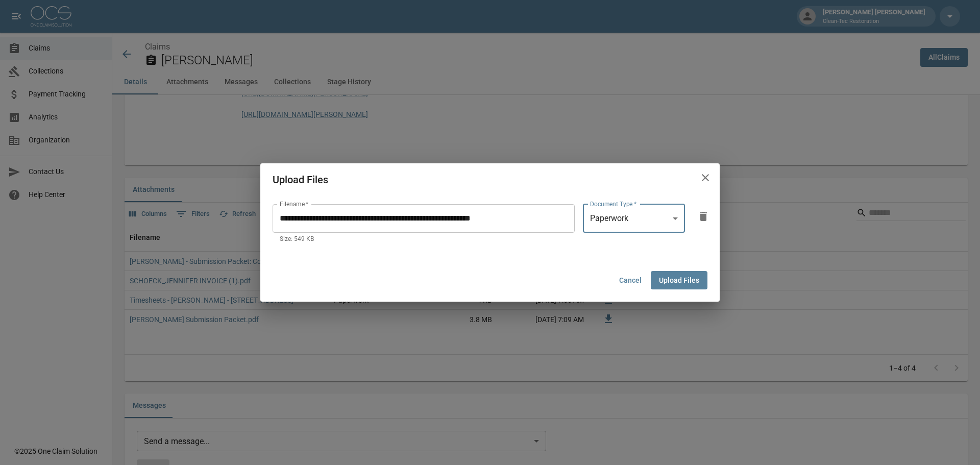 The height and width of the screenshot is (465, 980). I want to click on label: Document Type, so click(613, 204).